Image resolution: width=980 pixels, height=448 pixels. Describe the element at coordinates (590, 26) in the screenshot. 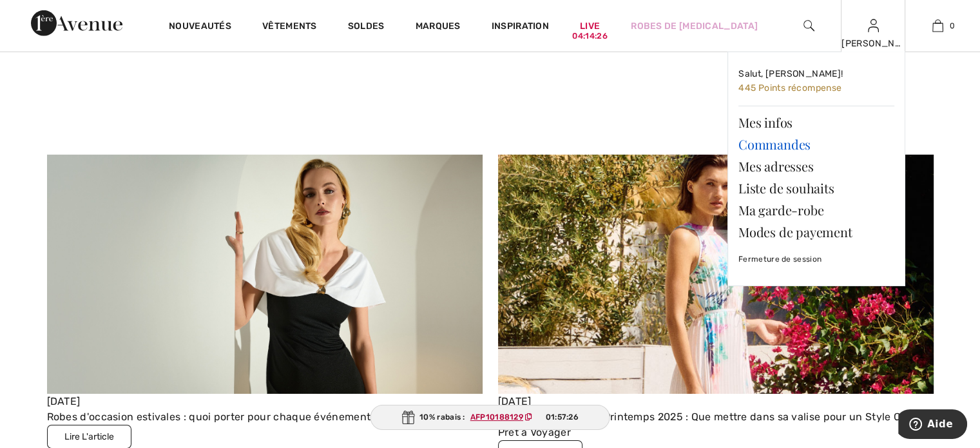

I see `a: Live04:14:26` at that location.